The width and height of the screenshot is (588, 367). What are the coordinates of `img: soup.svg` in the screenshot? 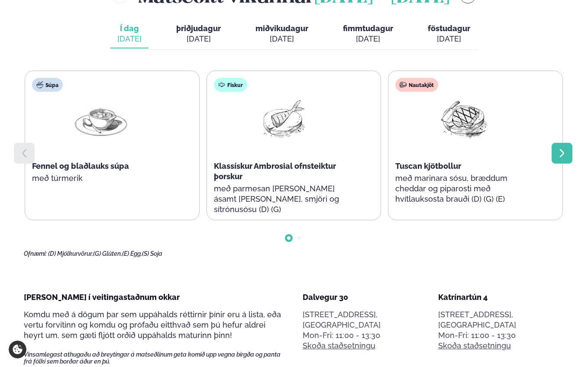 It's located at (40, 85).